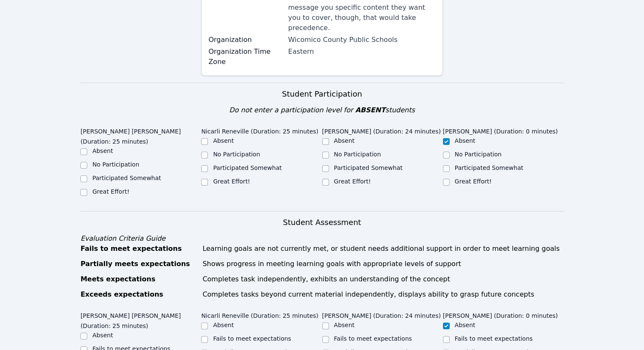  What do you see at coordinates (383, 249) in the screenshot?
I see `div: Learning goals are not currently met, or student needs additional support in order to meet learni...` at bounding box center [383, 249].